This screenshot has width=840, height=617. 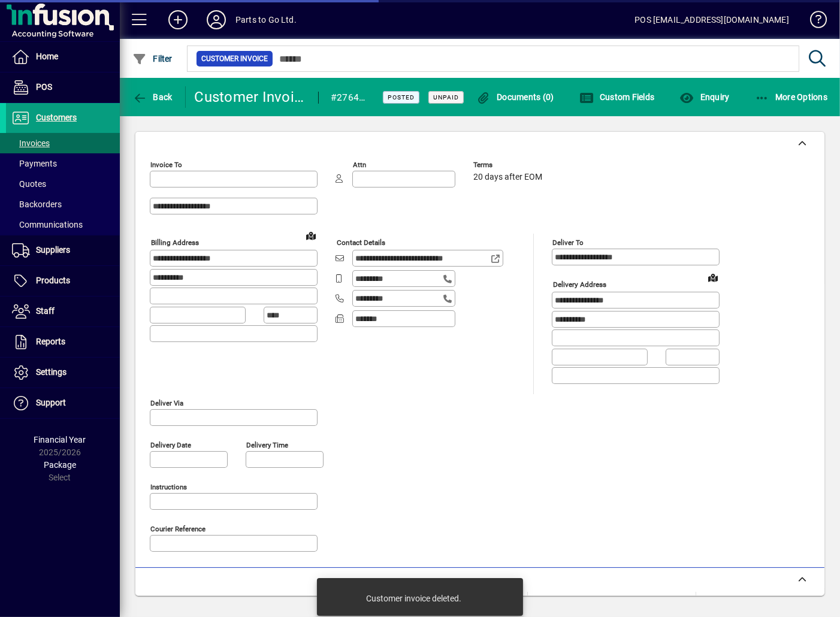 What do you see at coordinates (44, 86) in the screenshot?
I see `span: POS` at bounding box center [44, 86].